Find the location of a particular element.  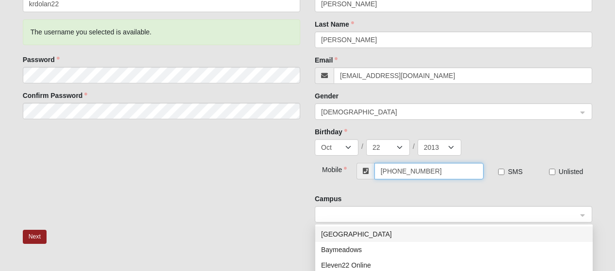

div: Baymeadows is located at coordinates (454, 250).